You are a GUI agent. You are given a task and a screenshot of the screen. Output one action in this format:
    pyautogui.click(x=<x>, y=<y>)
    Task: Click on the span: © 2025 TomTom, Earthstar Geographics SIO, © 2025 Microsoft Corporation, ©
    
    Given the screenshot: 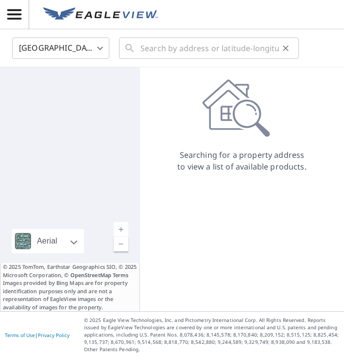 What is the action you would take?
    pyautogui.click(x=70, y=271)
    